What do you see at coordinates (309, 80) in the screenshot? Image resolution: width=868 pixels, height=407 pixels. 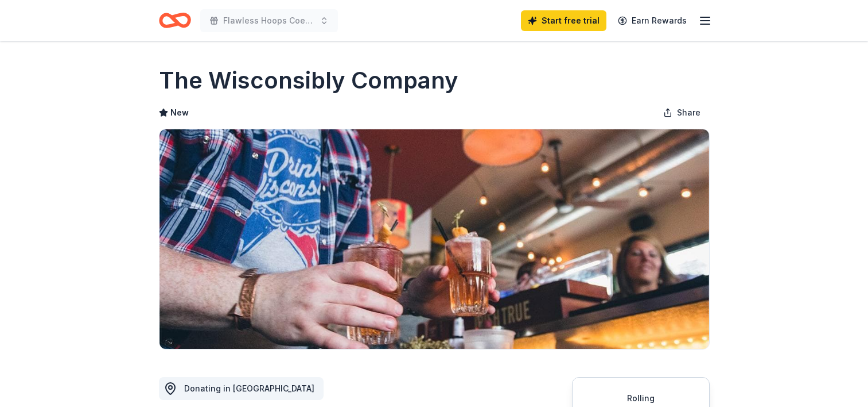 I see `h1: The Wisconsibly Company` at bounding box center [309, 80].